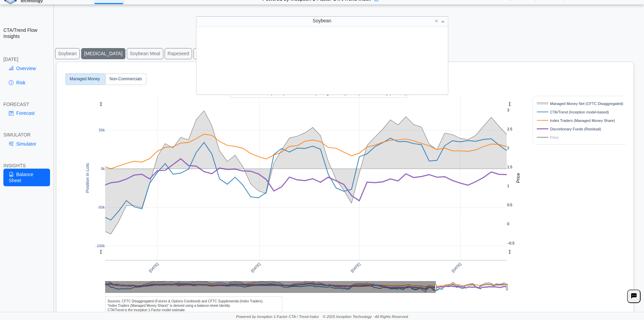  What do you see at coordinates (322, 60) in the screenshot?
I see `div: grid` at bounding box center [322, 60].